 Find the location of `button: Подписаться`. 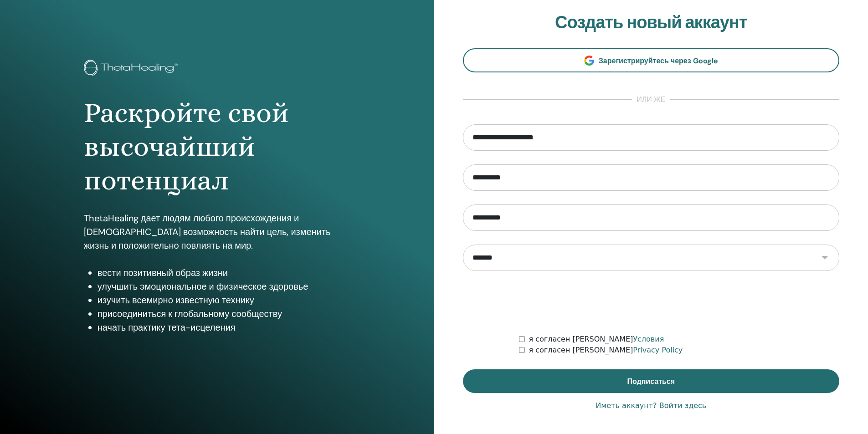

button: Подписаться is located at coordinates (651, 381).